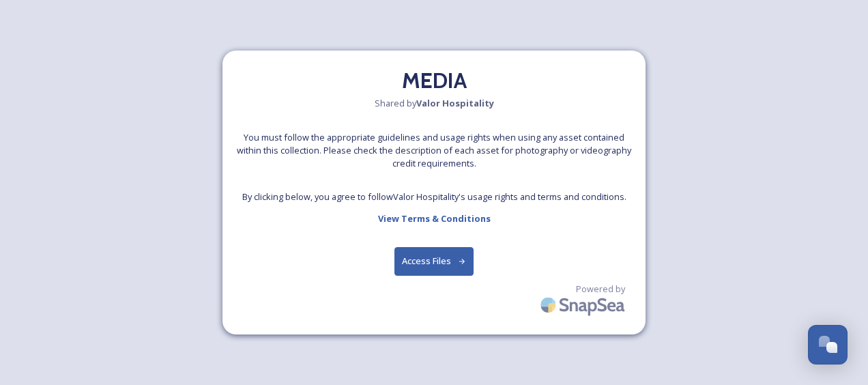 The height and width of the screenshot is (385, 868). What do you see at coordinates (584, 304) in the screenshot?
I see `img: SnapSea Logo` at bounding box center [584, 304].